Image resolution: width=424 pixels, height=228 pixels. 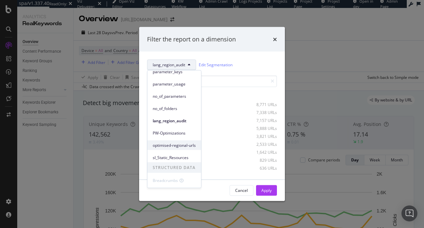 I want to click on div: 2,533 URLs, so click(x=261, y=144).